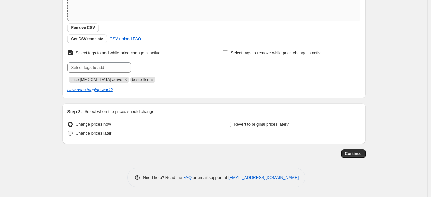  I want to click on span: Change prices later, so click(93, 133).